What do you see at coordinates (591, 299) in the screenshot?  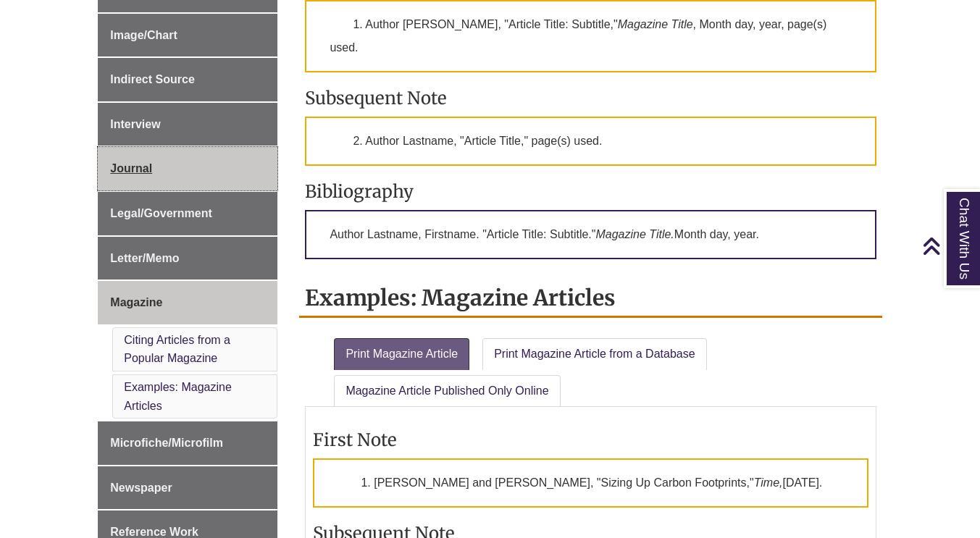 I see `h2: Examples: Magazine Articles` at bounding box center [591, 299].